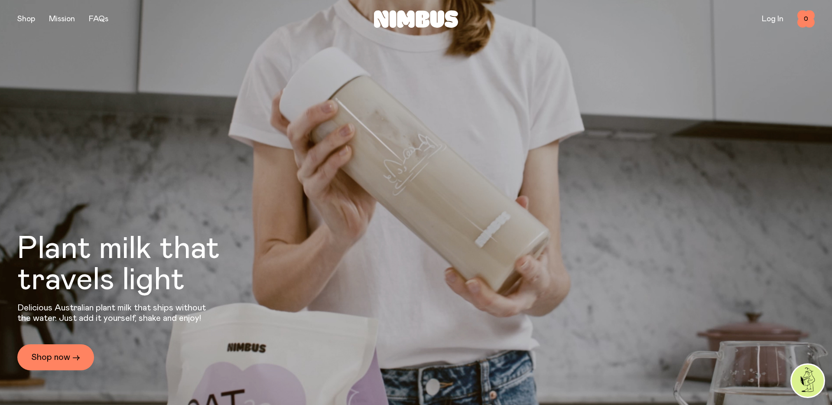 The image size is (832, 405). Describe the element at coordinates (142, 264) in the screenshot. I see `h1: Plant milk that travels light` at that location.